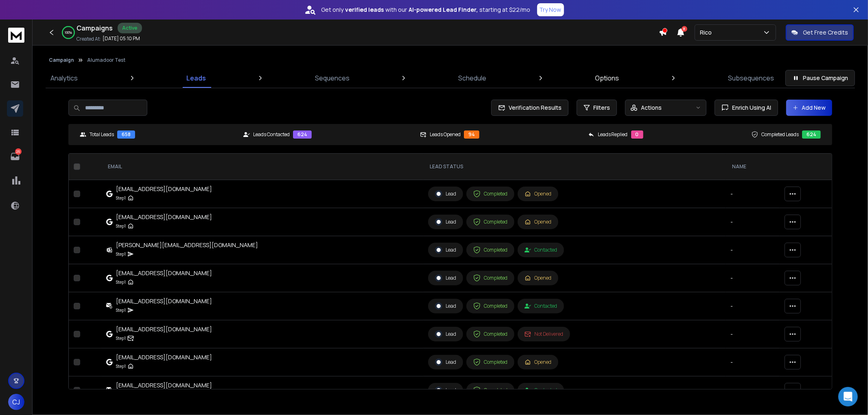 The width and height of the screenshot is (868, 415). Describe the element at coordinates (607, 78) in the screenshot. I see `a: Options` at that location.